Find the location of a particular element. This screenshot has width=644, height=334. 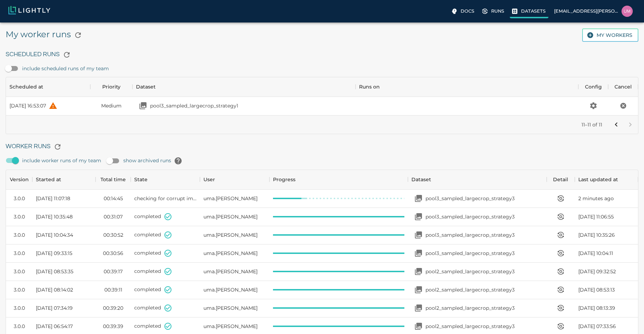

div: Dataset is located at coordinates (146, 87).